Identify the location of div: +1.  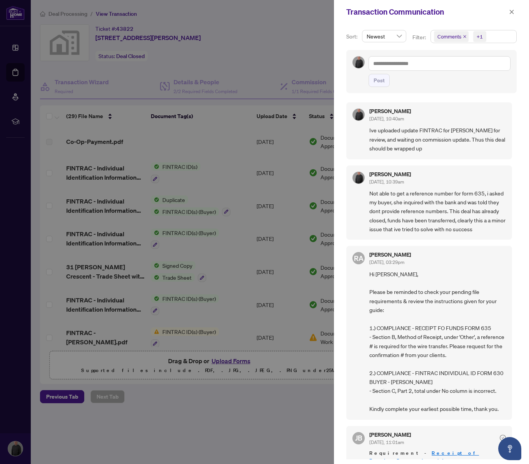
(480, 37).